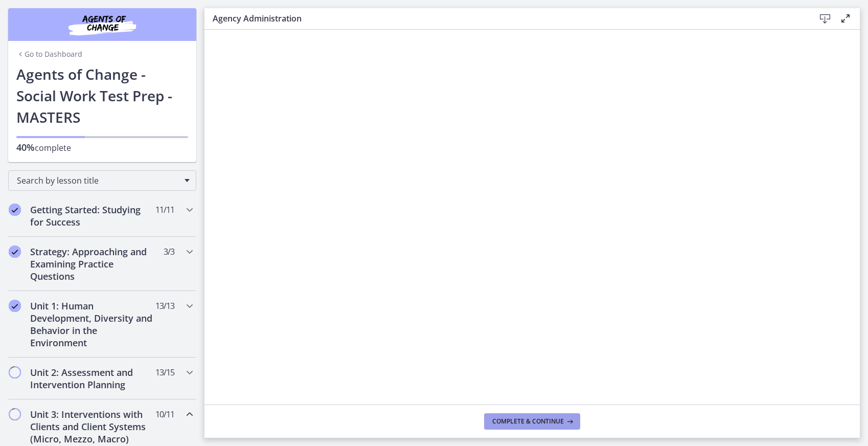  What do you see at coordinates (103, 148) in the screenshot?
I see `p: complete` at bounding box center [103, 148].